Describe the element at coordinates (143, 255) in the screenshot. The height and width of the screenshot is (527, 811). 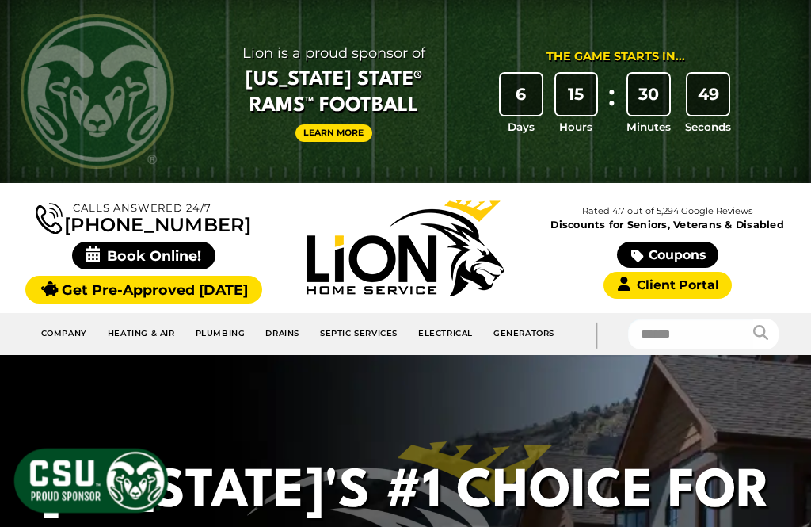
I see `span: Book Online!` at that location.